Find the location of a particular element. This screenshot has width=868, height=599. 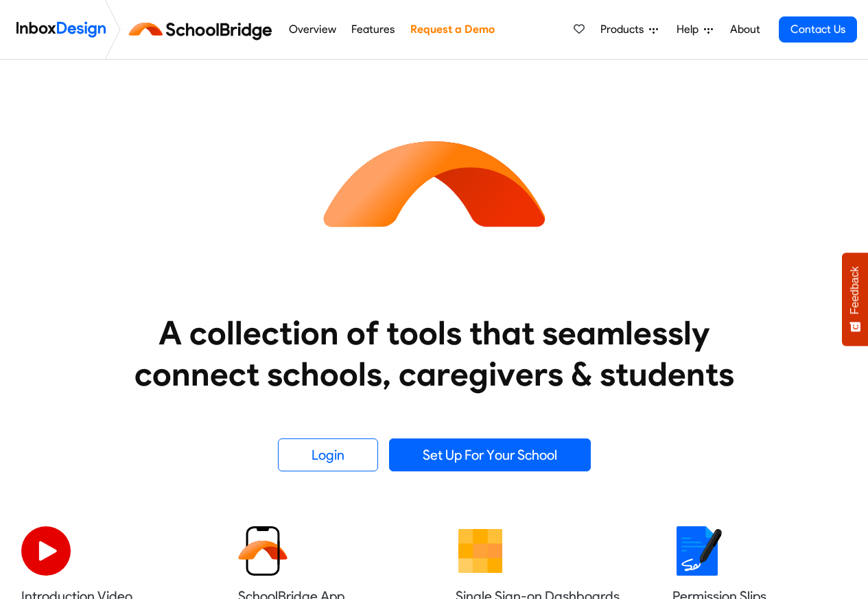

heading: A collection of tools that seamlessly connect schools, caregivers & students is located at coordinates (434, 354).